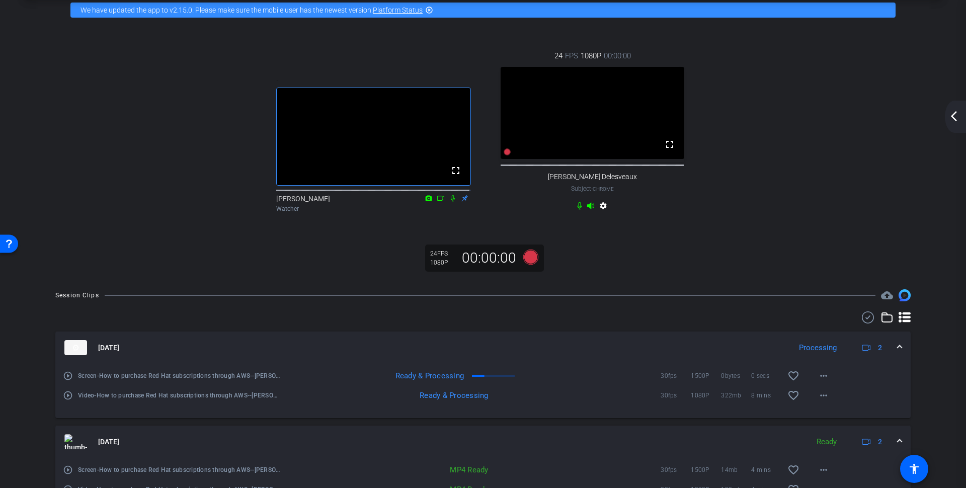  I want to click on img: Session clips, so click(905, 295).